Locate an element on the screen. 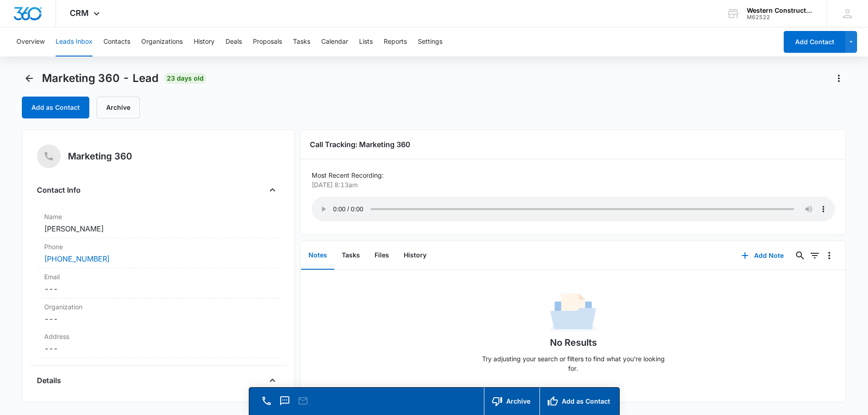  button: Contacts is located at coordinates (116, 42).